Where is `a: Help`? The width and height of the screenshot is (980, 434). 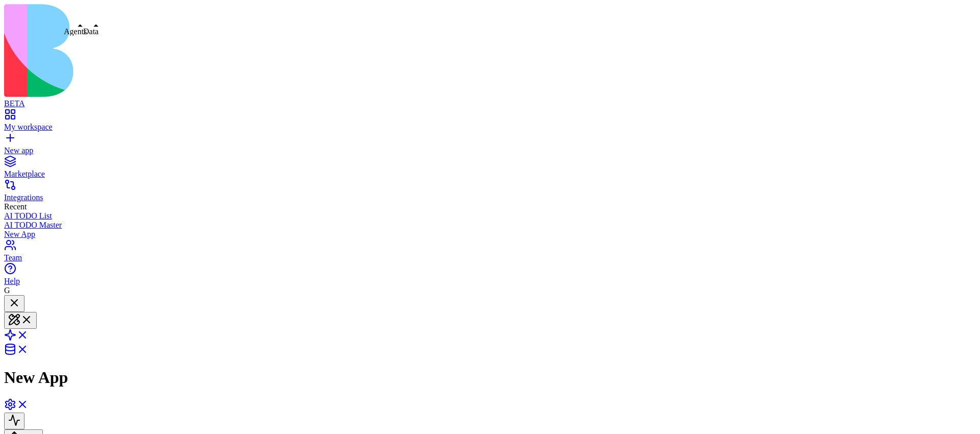 a: Help is located at coordinates (490, 276).